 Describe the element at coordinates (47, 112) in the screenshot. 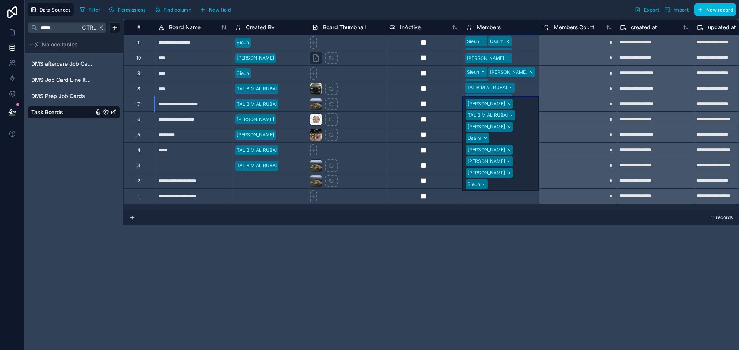

I see `span: Task Boards` at that location.